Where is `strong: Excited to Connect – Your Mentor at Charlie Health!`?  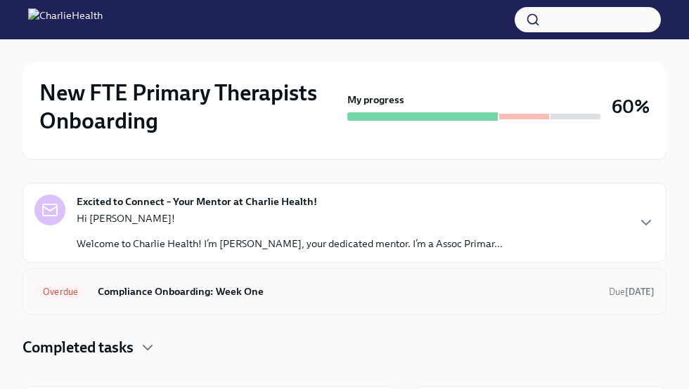 strong: Excited to Connect – Your Mentor at Charlie Health! is located at coordinates (197, 202).